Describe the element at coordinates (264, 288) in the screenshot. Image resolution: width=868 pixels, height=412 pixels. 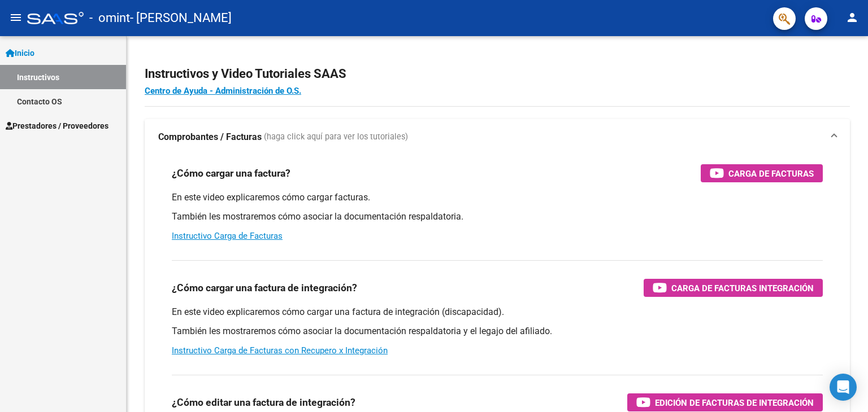
I see `h3: ¿Cómo cargar una factura de integración?` at that location.